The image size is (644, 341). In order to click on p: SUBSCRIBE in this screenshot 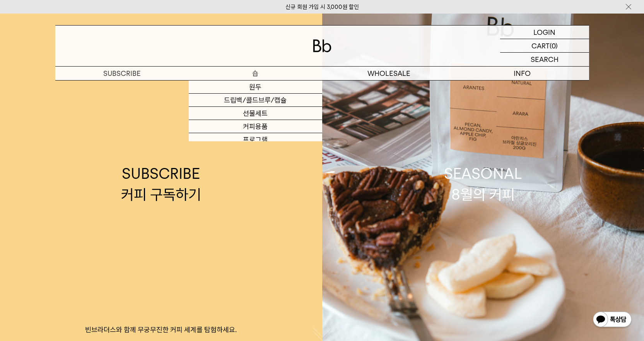, I will do `click(122, 73)`.